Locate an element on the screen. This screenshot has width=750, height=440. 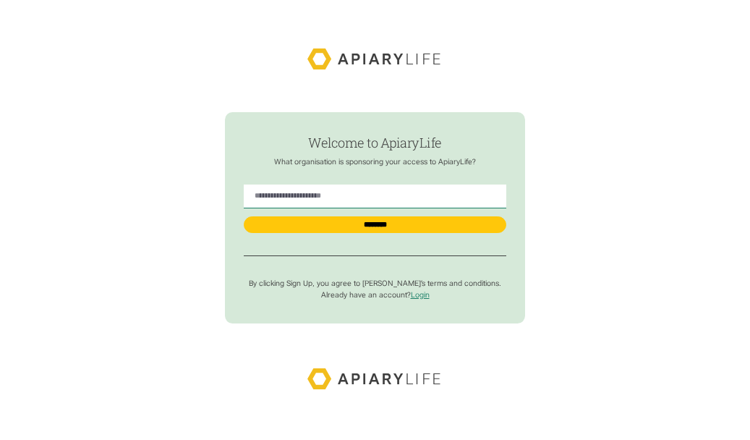
form: find-employer is located at coordinates (375, 218).